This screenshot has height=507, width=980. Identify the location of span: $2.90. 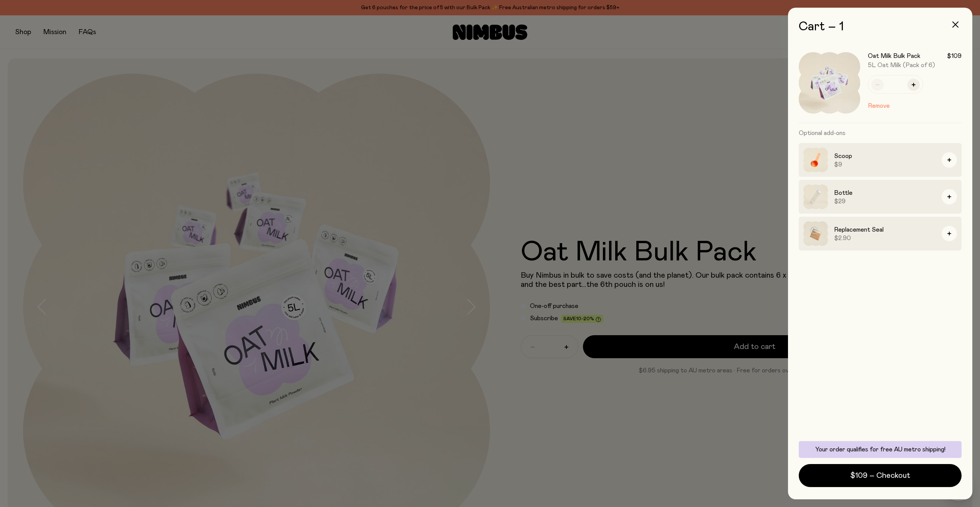
(885, 238).